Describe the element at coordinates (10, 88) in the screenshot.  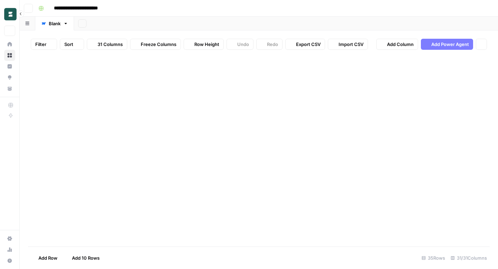
I see `a: Your Data` at that location.